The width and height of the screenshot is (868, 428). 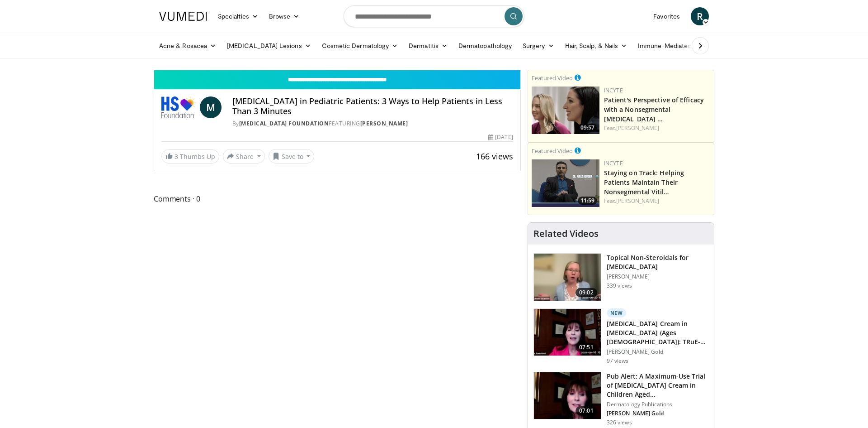 I want to click on img: Hidradenitis Suppurativa Foundation, so click(x=178, y=107).